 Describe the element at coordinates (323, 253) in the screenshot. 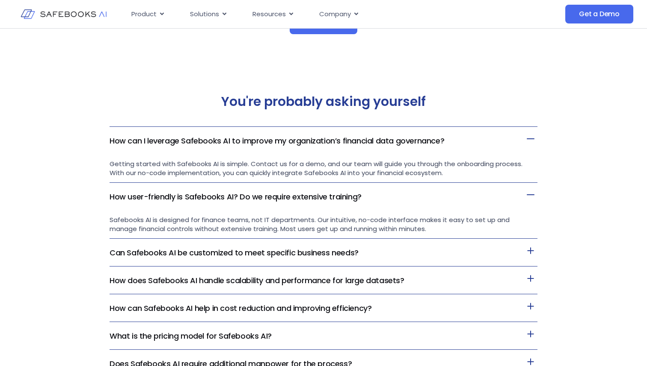

I see `h3: Can Safebooks AI be customized to meet specific business needs?` at that location.